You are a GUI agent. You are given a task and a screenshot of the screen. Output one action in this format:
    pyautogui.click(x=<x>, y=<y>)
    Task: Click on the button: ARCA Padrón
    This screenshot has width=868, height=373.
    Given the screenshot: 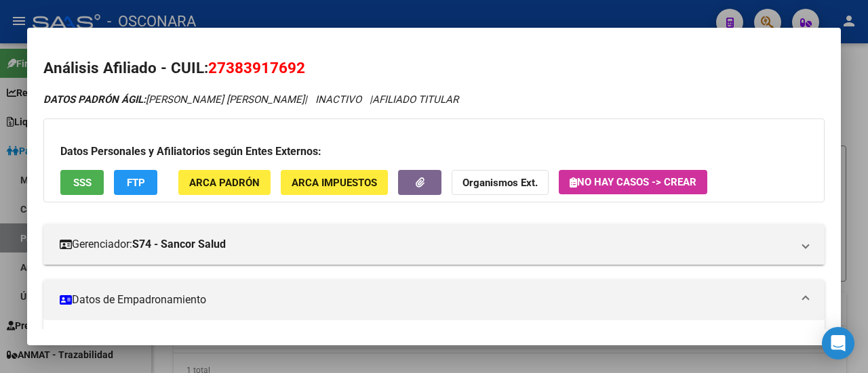 What is the action you would take?
    pyautogui.click(x=225, y=182)
    